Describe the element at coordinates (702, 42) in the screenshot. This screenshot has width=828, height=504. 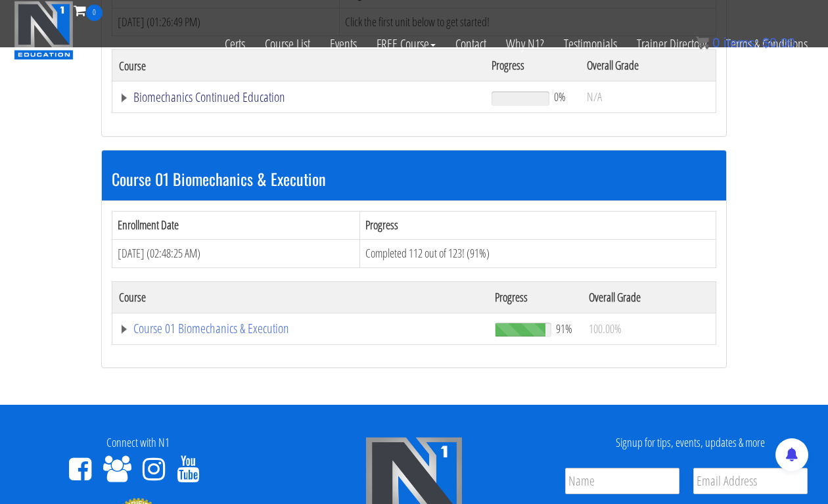
I see `img: icon11.png` at that location.